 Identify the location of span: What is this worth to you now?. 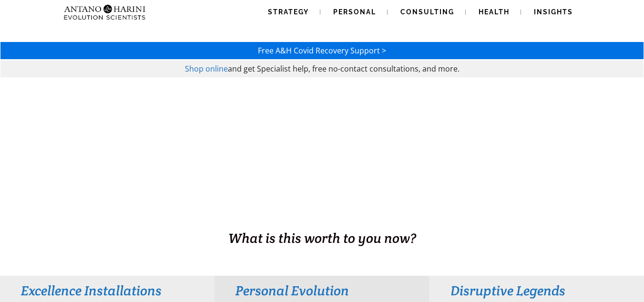
(322, 238).